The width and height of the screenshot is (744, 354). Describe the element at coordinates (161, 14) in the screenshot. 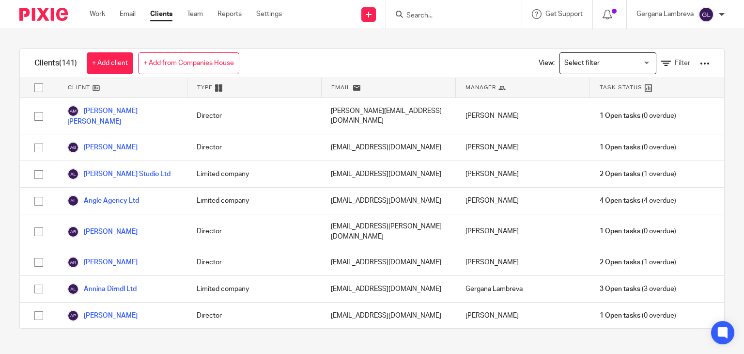

I see `a: Clients` at that location.